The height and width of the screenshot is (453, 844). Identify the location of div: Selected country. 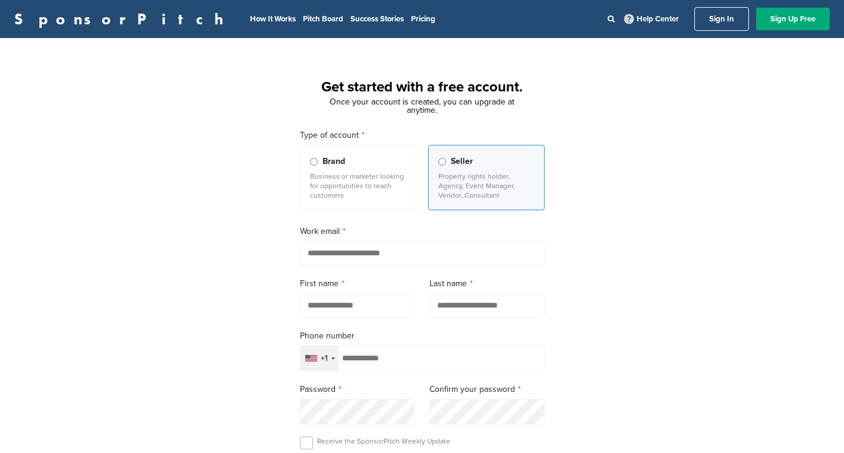
(320, 358).